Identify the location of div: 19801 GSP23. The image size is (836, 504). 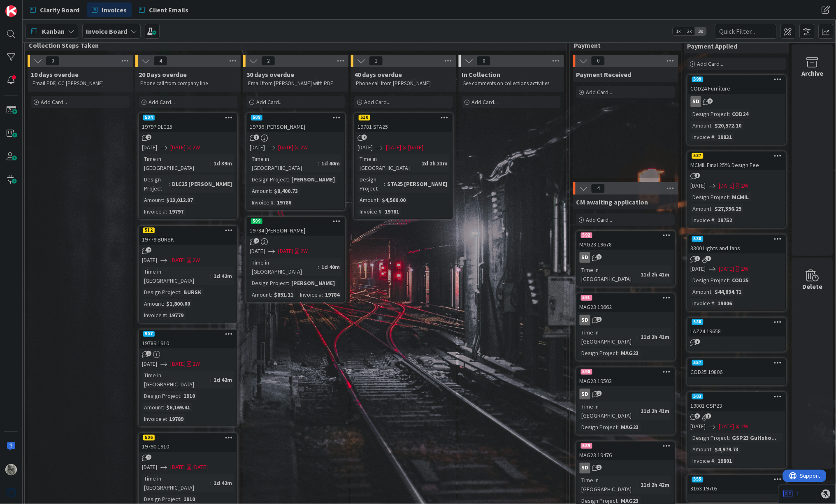
(738, 406).